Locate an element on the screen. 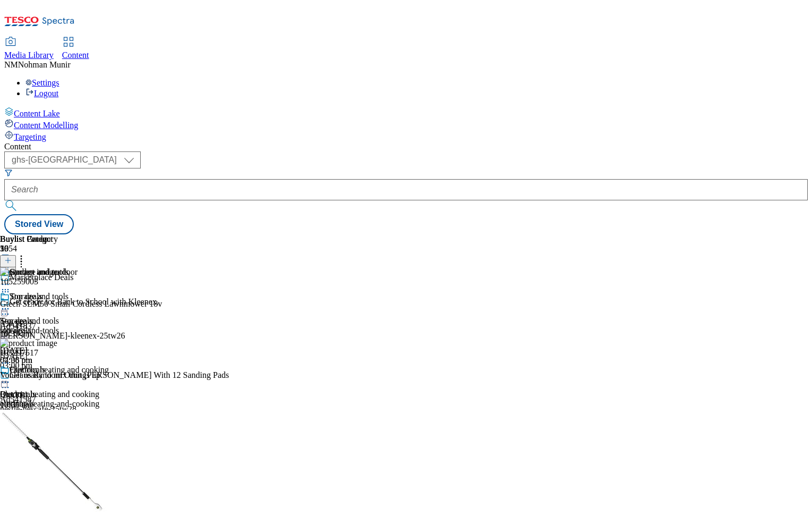 The height and width of the screenshot is (515, 812). a: Content Lake is located at coordinates (406, 112).